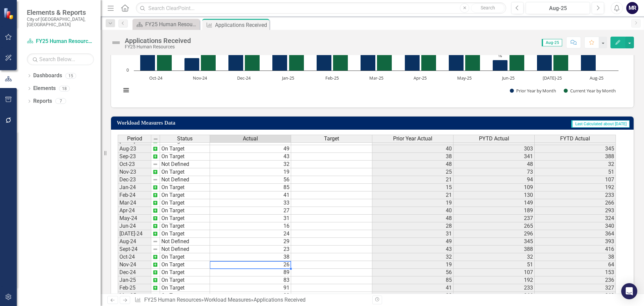 This screenshot has height=306, width=644. What do you see at coordinates (164, 58) in the screenshot?
I see `path: Oct-24, 38. Current Year by Month.` at bounding box center [164, 58].